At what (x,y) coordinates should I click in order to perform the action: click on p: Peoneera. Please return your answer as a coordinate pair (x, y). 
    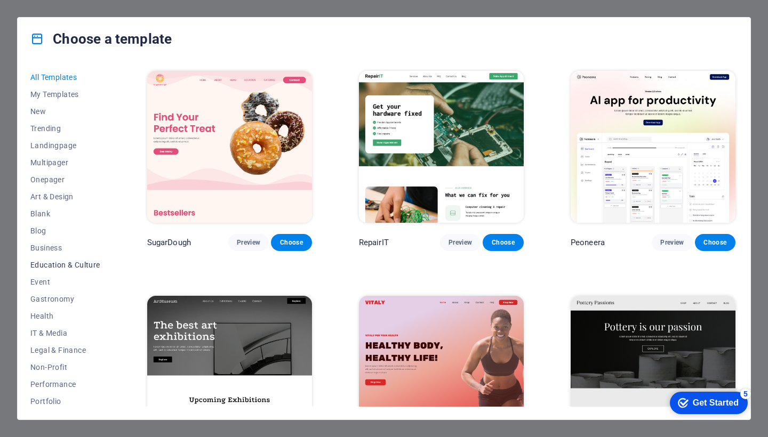
    Looking at the image, I should click on (588, 243).